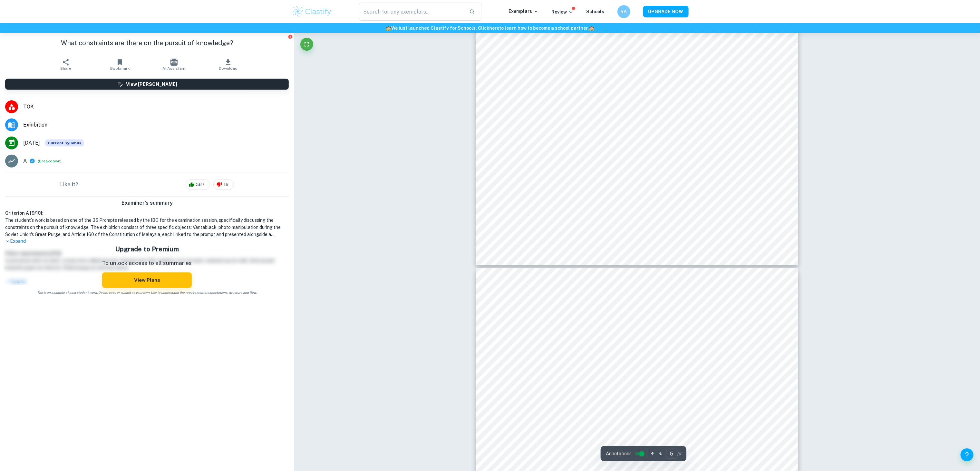  I want to click on span: Download, so click(228, 69).